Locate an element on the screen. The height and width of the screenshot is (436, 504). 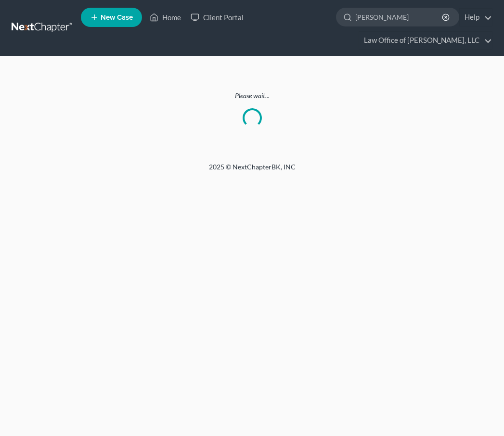
a: Client Portal is located at coordinates (217, 18).